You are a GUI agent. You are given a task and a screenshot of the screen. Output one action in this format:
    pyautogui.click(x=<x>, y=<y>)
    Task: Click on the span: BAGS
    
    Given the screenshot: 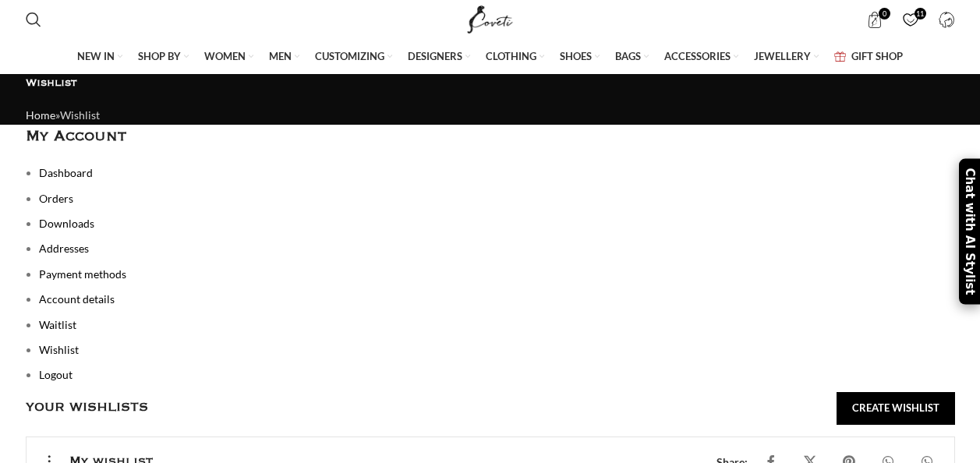 What is the action you would take?
    pyautogui.click(x=628, y=56)
    